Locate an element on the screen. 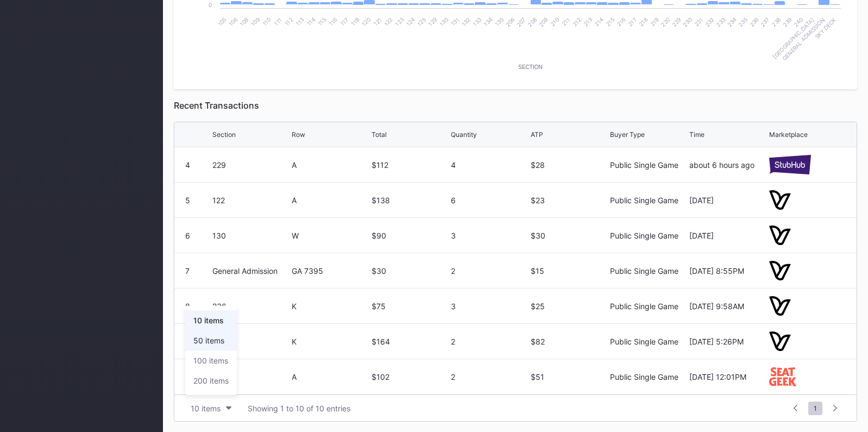 Image resolution: width=868 pixels, height=432 pixels. text: 230 is located at coordinates (687, 22).